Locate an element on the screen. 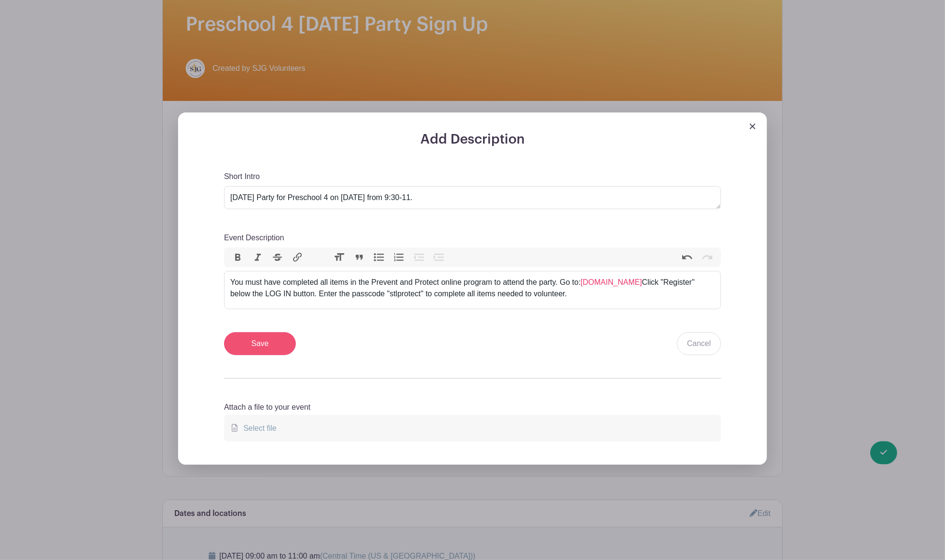 Image resolution: width=945 pixels, height=560 pixels. button: Decrease Level is located at coordinates (419, 257).